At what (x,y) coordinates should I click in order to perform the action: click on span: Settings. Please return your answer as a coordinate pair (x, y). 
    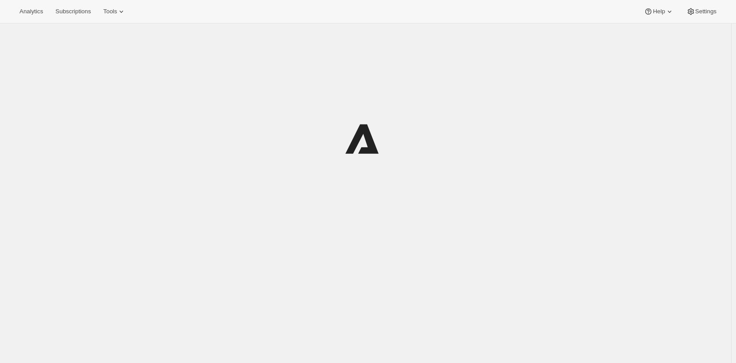
    Looking at the image, I should click on (706, 12).